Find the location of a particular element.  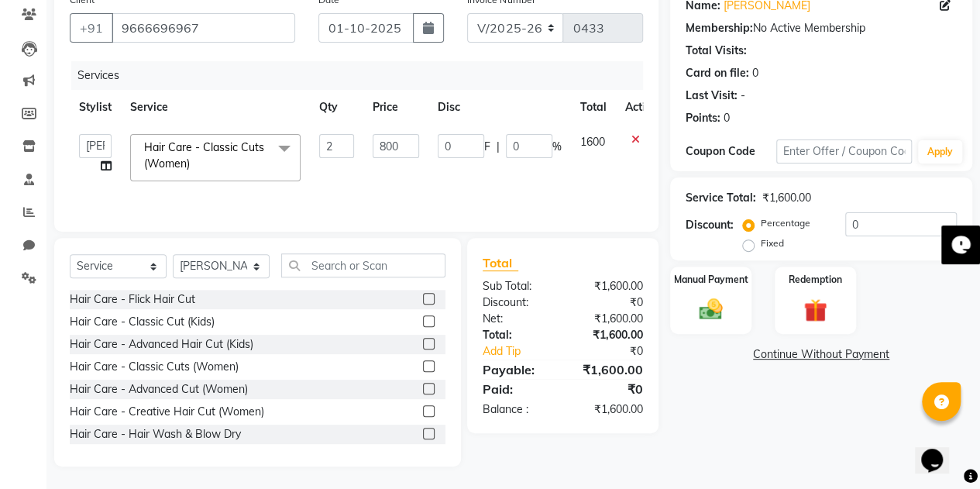

th: Service is located at coordinates (216, 107).